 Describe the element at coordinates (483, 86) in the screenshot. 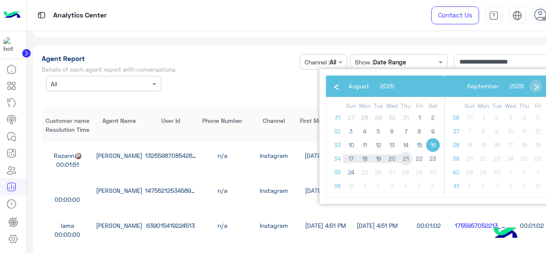

I see `span: September` at that location.